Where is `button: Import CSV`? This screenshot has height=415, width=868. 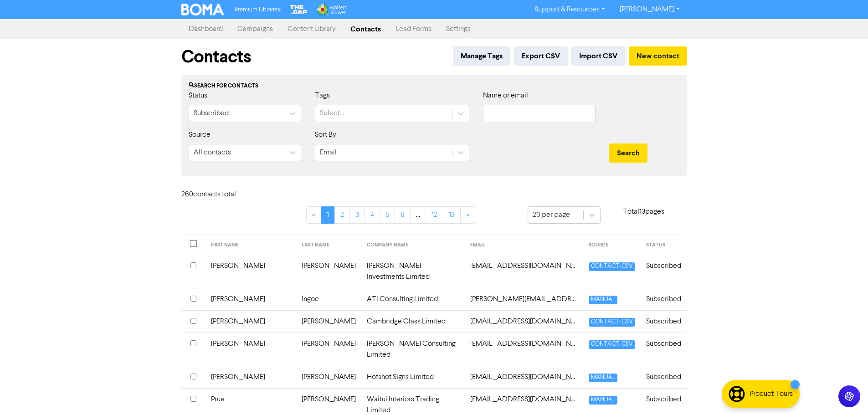 button: Import CSV is located at coordinates (598, 56).